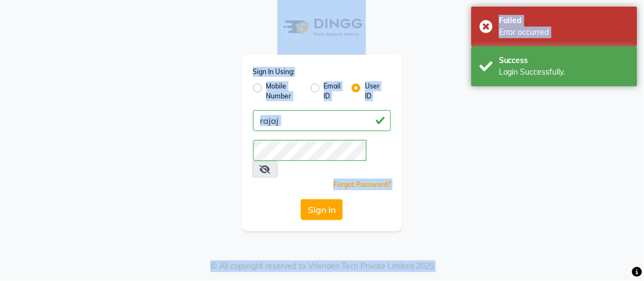 This screenshot has height=281, width=644. I want to click on img: logo1.svg, so click(322, 27).